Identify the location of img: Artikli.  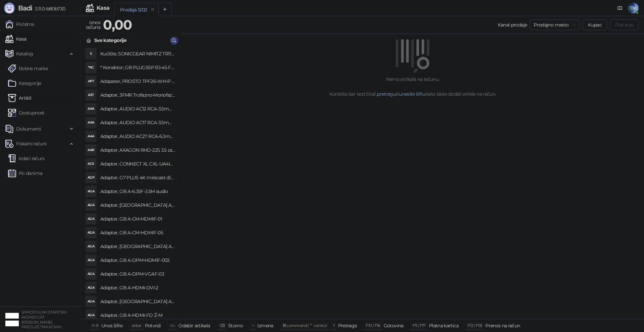
(12, 98).